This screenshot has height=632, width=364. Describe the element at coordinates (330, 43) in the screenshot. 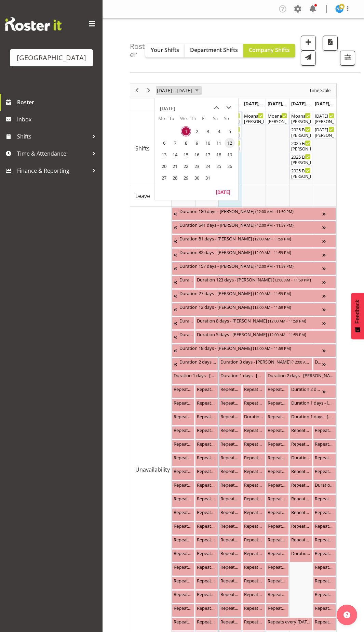

I see `button: Download a PDF of the roster according to the set date range.` at that location.